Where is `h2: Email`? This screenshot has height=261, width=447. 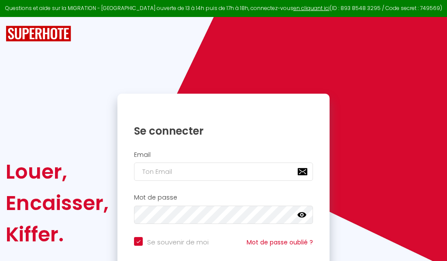
h2: Email is located at coordinates (223, 155).